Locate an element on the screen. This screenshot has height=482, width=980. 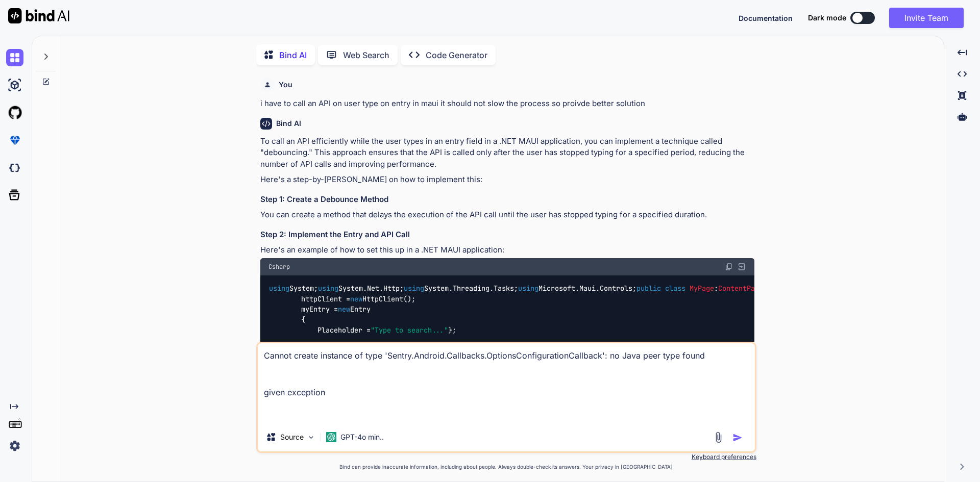
img: darkCloudIdeIcon is located at coordinates (14, 168).